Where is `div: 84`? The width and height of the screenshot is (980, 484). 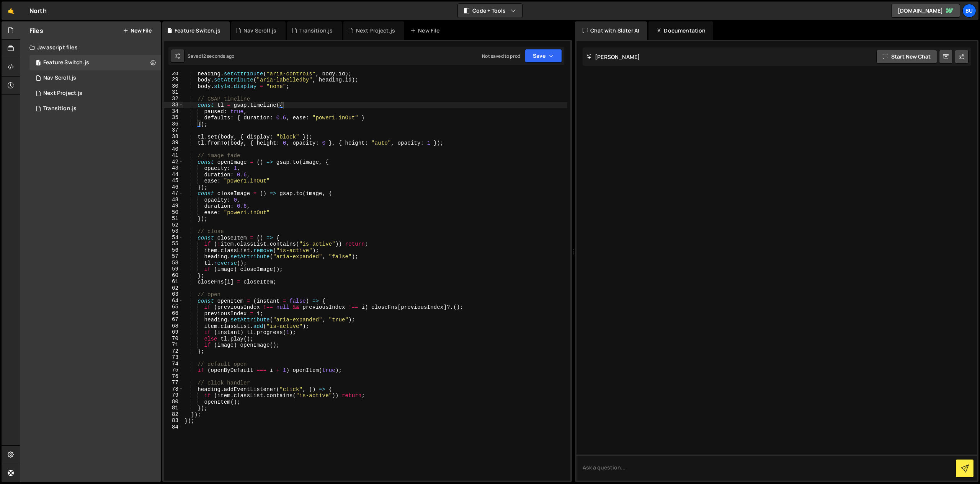 div: 84 is located at coordinates (173, 427).